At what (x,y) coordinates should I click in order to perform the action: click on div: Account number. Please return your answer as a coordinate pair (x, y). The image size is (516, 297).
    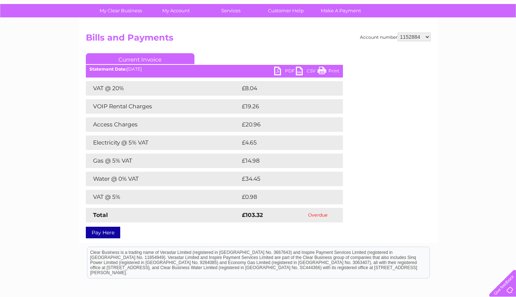
    Looking at the image, I should click on (395, 37).